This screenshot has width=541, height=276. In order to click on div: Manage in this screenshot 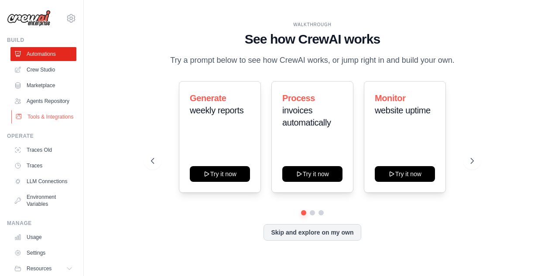, I will do `click(41, 223)`.